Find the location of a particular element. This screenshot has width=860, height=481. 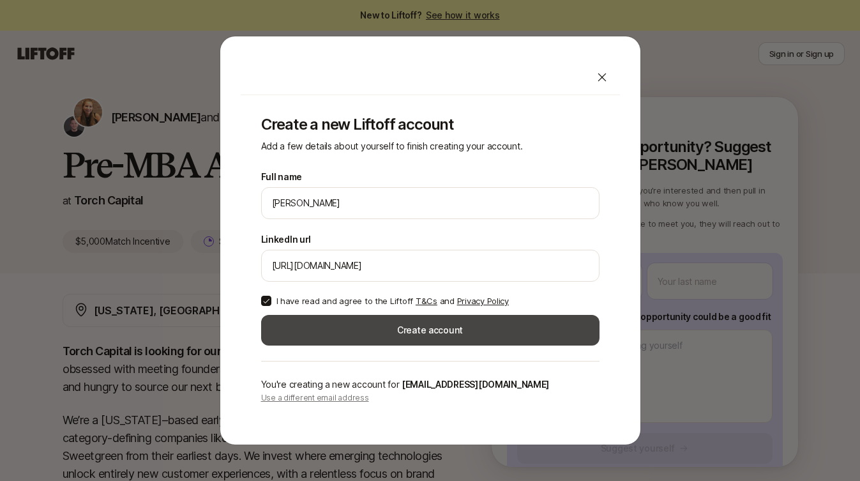

p: Use a different email address is located at coordinates (430, 398).